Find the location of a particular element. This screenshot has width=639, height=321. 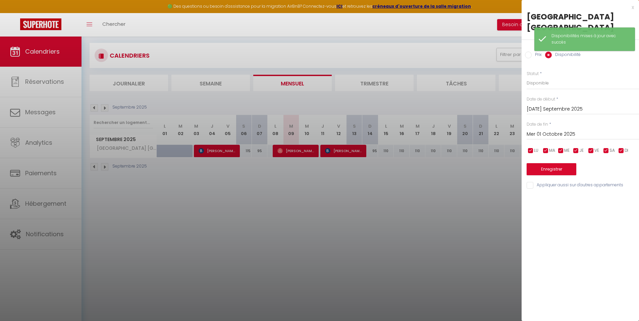

label: Date de début is located at coordinates (540, 99).